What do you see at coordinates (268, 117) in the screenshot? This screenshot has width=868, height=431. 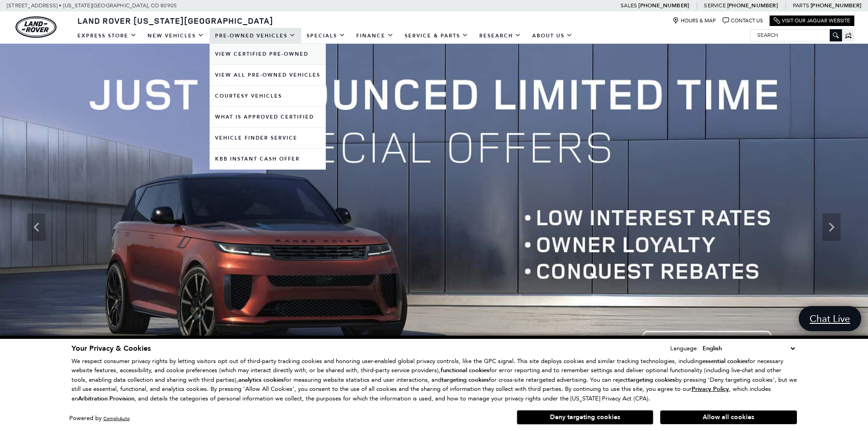 I see `a: What Is Approved Certified` at bounding box center [268, 117].